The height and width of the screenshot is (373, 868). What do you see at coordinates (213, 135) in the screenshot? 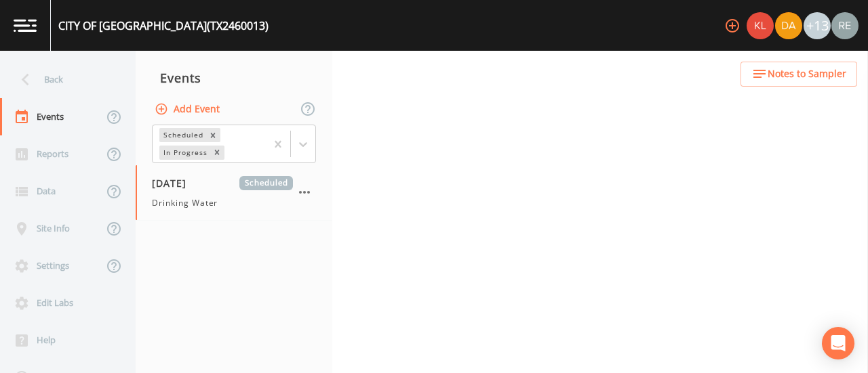
I see `div: Remove Scheduled` at bounding box center [213, 135].